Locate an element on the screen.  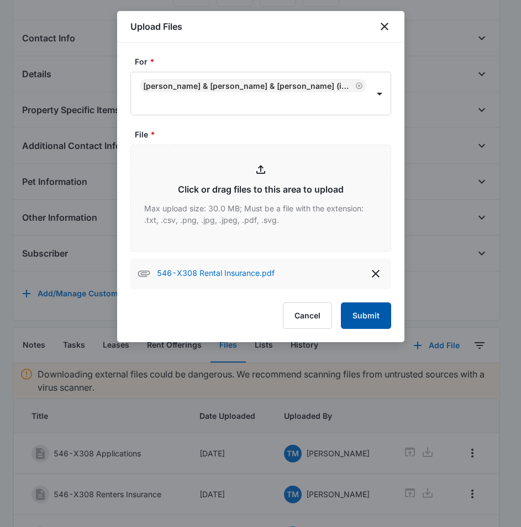
button: close is located at coordinates (384, 27).